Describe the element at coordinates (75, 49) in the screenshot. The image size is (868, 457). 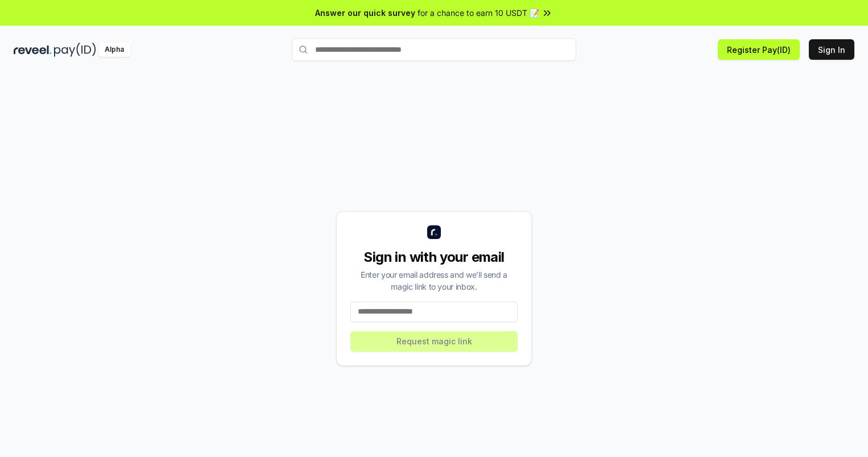
I see `img: pay_id` at that location.